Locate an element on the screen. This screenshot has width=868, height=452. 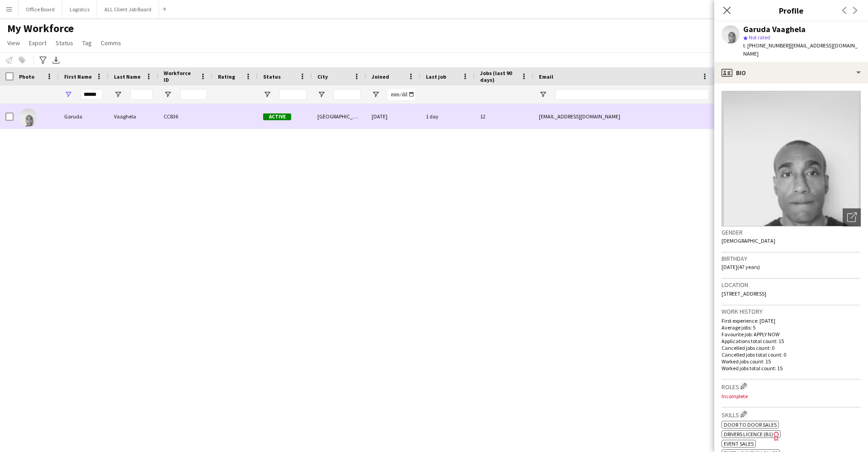
img: Garuda Vaaghela is located at coordinates (28, 118).